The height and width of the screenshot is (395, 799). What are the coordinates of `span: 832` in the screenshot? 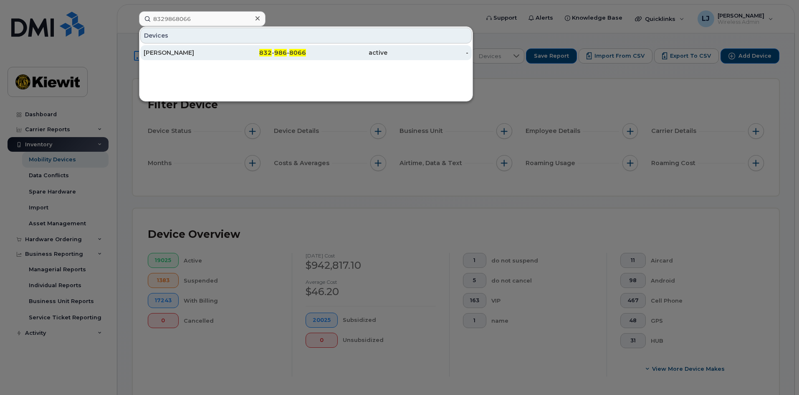 It's located at (266, 53).